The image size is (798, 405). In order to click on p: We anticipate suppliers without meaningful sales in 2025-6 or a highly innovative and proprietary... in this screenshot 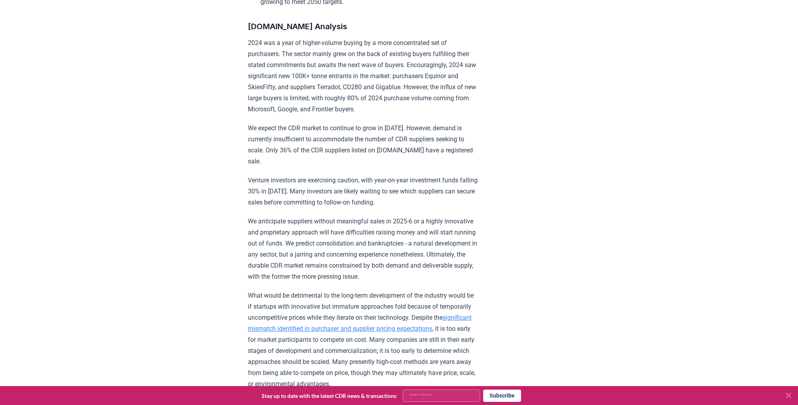, I will do `click(363, 249)`.